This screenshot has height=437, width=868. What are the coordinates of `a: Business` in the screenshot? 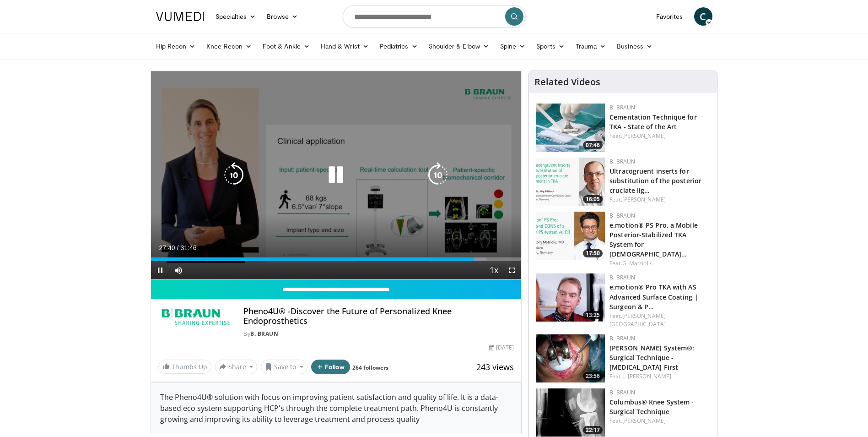 It's located at (635, 47).